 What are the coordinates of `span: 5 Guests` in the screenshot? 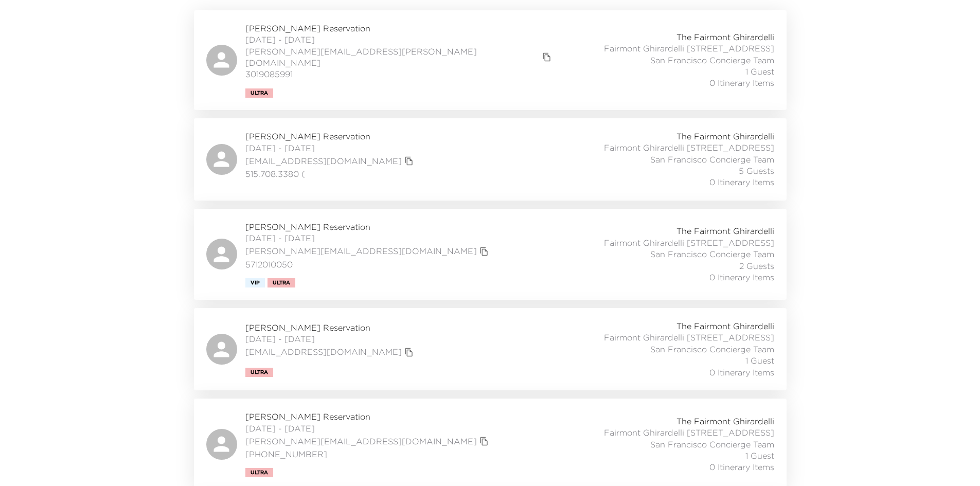 It's located at (756, 171).